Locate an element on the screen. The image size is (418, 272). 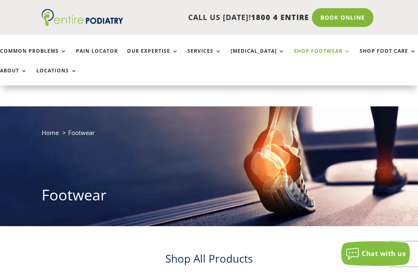
nav: breadcrumb is located at coordinates (209, 135).